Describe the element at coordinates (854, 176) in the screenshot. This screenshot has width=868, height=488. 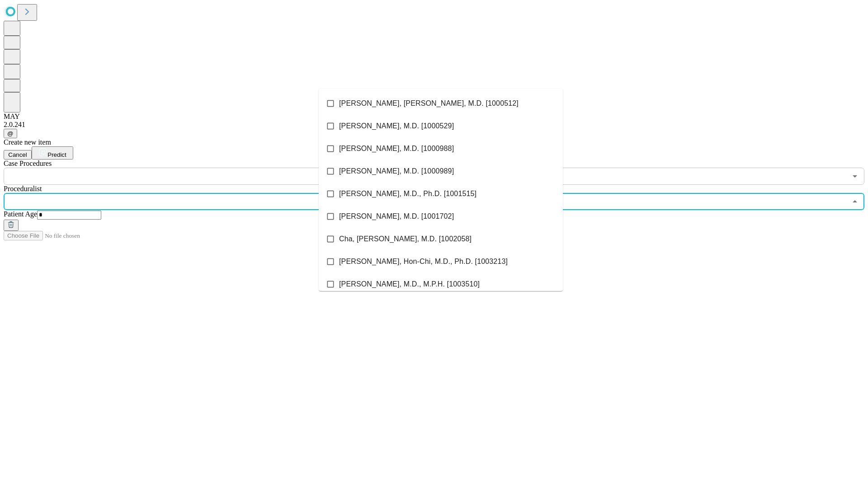
I see `button: Open` at that location.